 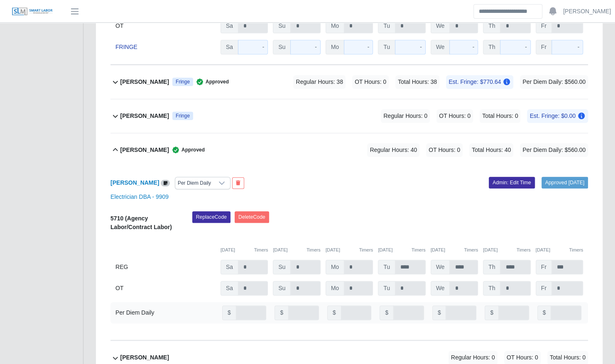 What do you see at coordinates (319, 82) in the screenshot?
I see `span: Regular Hours: 38` at bounding box center [319, 82].